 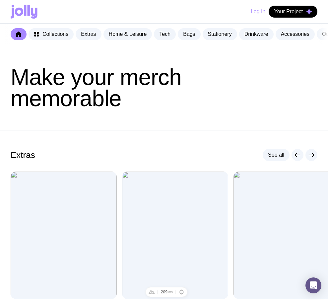 What do you see at coordinates (257, 34) in the screenshot?
I see `a: Drinkware` at bounding box center [257, 34].